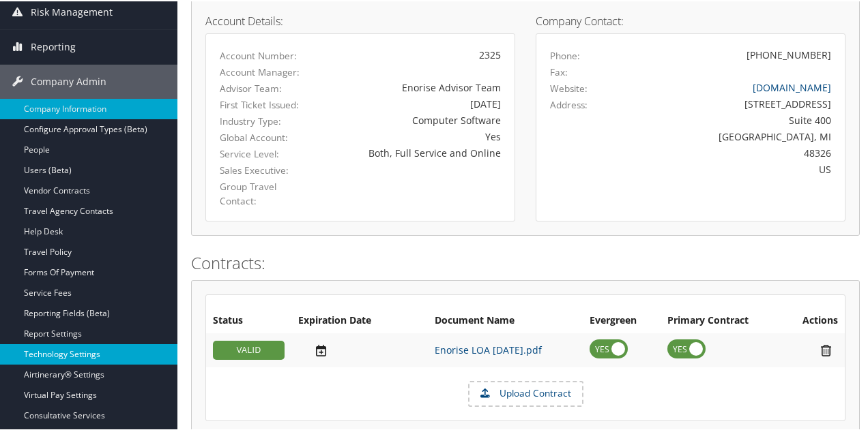  Describe the element at coordinates (729, 118) in the screenshot. I see `div: Suite 400` at that location.